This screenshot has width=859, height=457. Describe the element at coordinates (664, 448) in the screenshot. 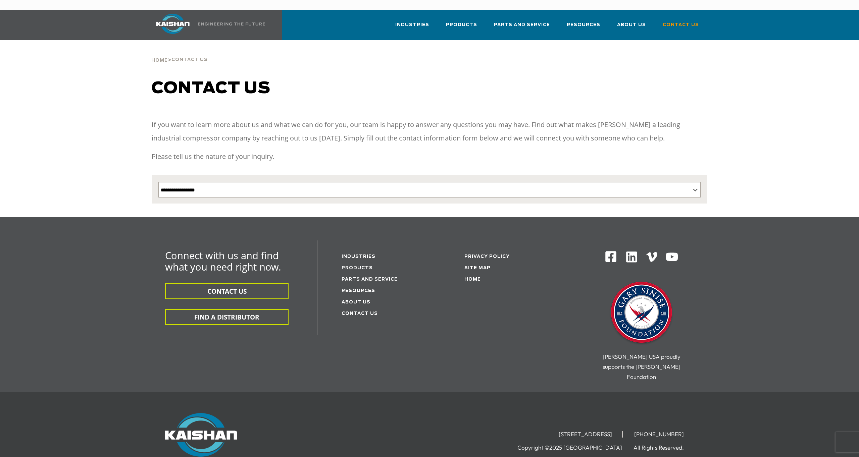

I see `li: All Rights Reserved.` at that location.